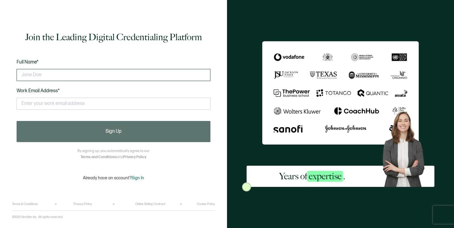 The height and width of the screenshot is (228, 454). What do you see at coordinates (27, 62) in the screenshot?
I see `span: Full Name*` at bounding box center [27, 62].